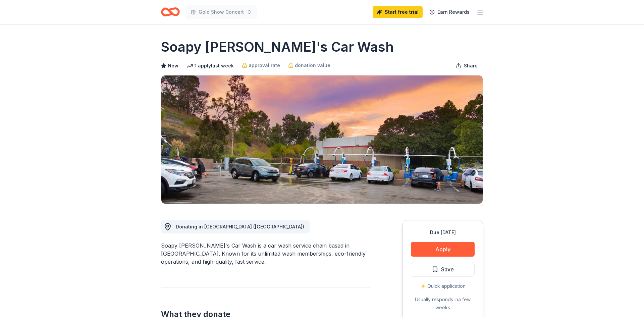 The width and height of the screenshot is (644, 317). Describe the element at coordinates (173, 66) in the screenshot. I see `span: New` at that location.